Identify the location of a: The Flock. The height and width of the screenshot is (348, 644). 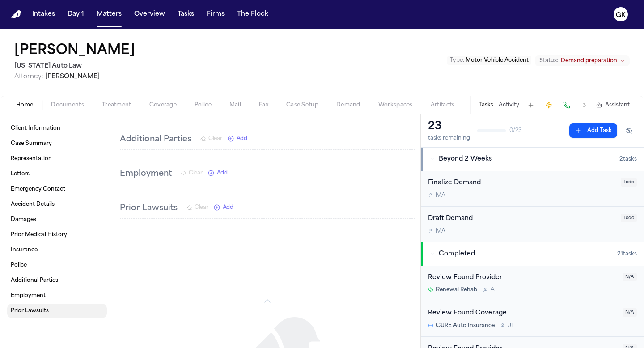
(253, 14).